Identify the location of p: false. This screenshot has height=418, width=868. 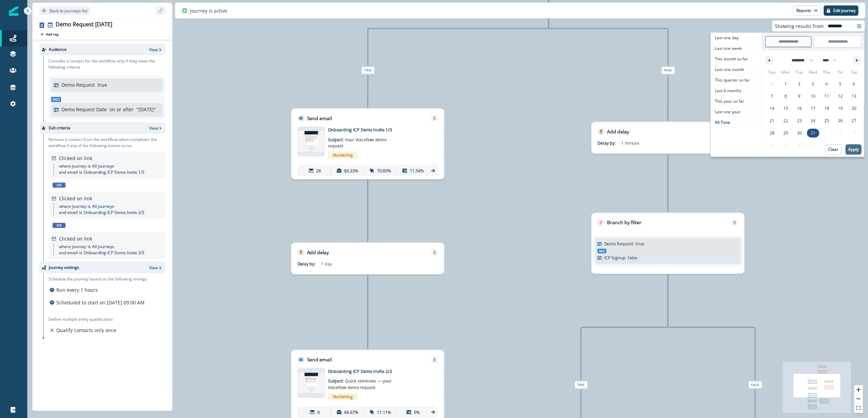
(633, 258).